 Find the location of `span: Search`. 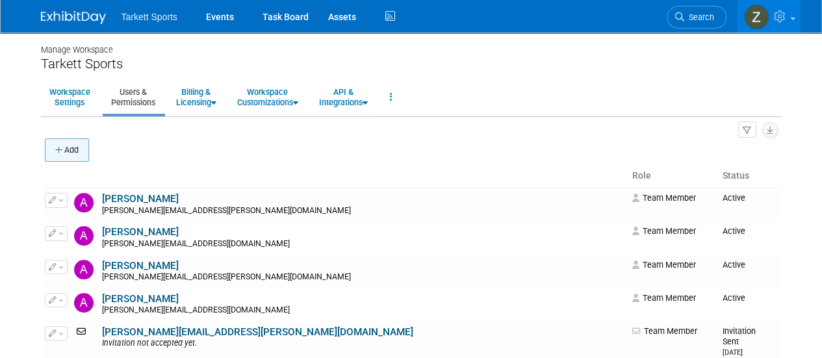

span: Search is located at coordinates (699, 17).